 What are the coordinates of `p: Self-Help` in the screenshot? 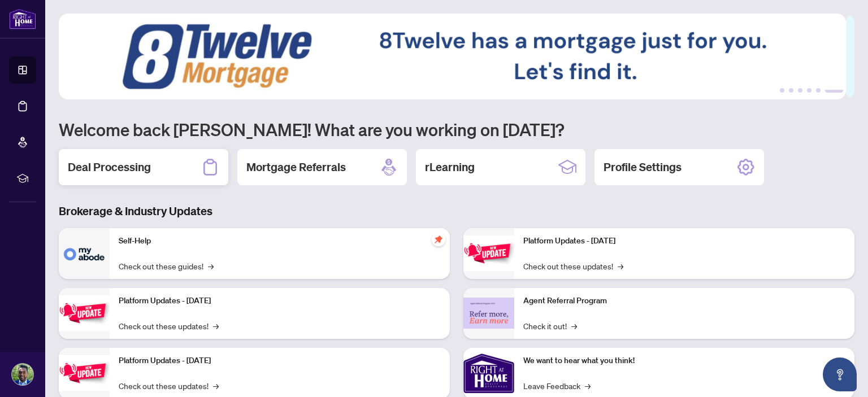 It's located at (280, 241).